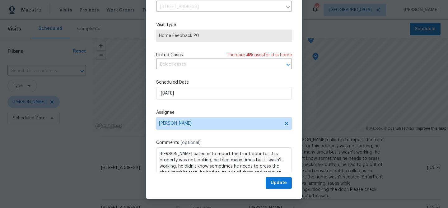 Image resolution: width=448 pixels, height=208 pixels. What do you see at coordinates (224, 25) in the screenshot?
I see `label: Visit Type` at bounding box center [224, 25].